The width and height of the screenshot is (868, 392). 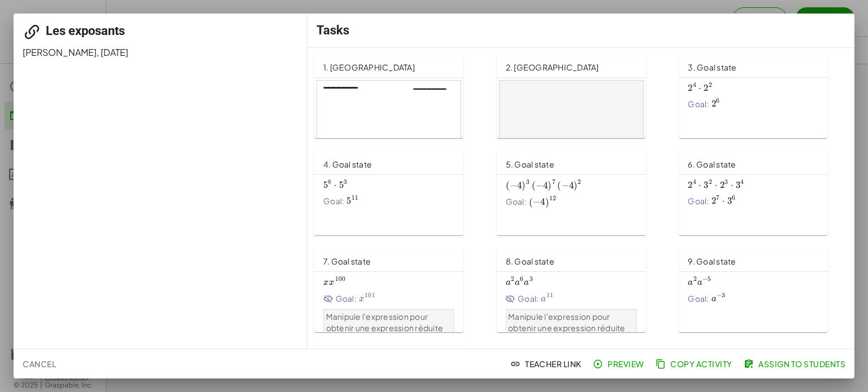 I want to click on span: Cancel, so click(x=39, y=364).